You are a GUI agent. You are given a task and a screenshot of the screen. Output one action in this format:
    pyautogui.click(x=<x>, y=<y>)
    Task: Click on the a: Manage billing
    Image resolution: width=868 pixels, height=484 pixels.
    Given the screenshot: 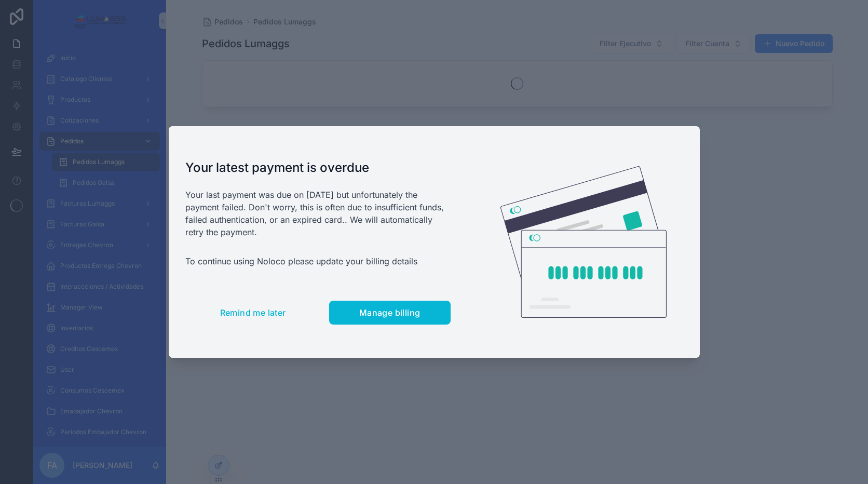 What is the action you would take?
    pyautogui.click(x=390, y=313)
    